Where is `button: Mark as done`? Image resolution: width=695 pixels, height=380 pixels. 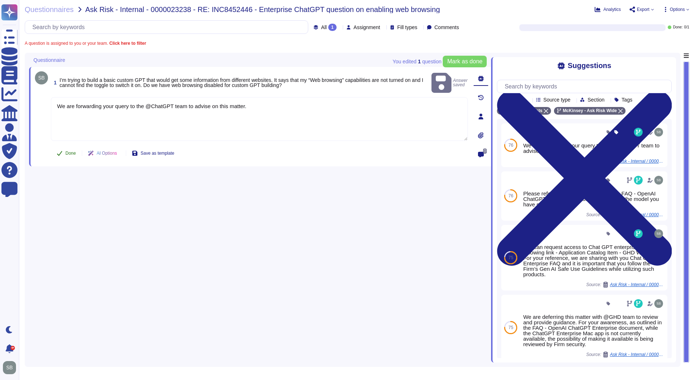
button: Mark as done is located at coordinates (465, 61).